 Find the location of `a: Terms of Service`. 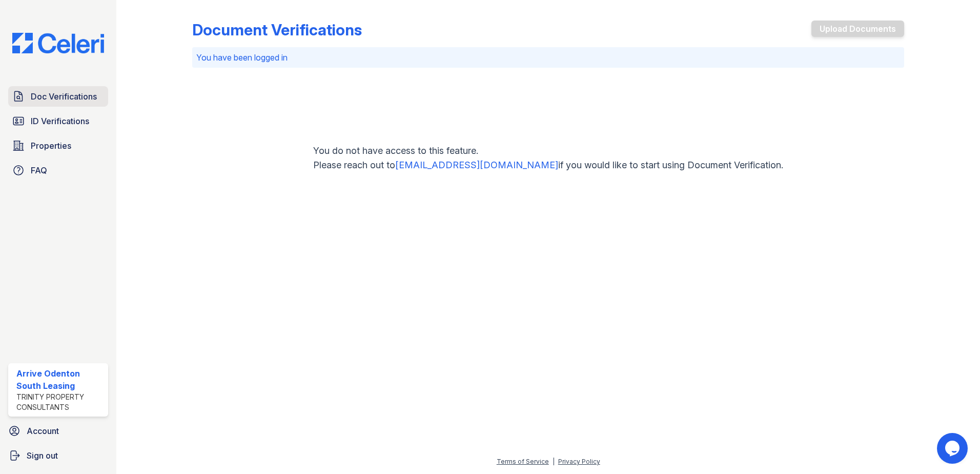

a: Terms of Service is located at coordinates (522, 461).